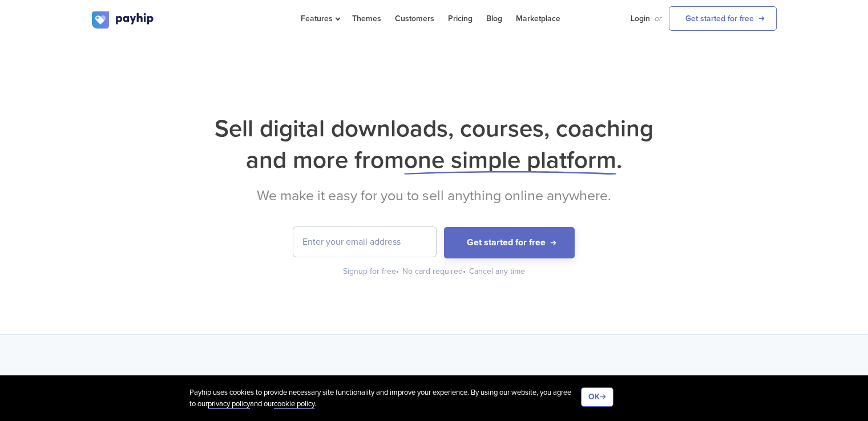  What do you see at coordinates (294, 404) in the screenshot?
I see `a: cookie policy` at bounding box center [294, 404].